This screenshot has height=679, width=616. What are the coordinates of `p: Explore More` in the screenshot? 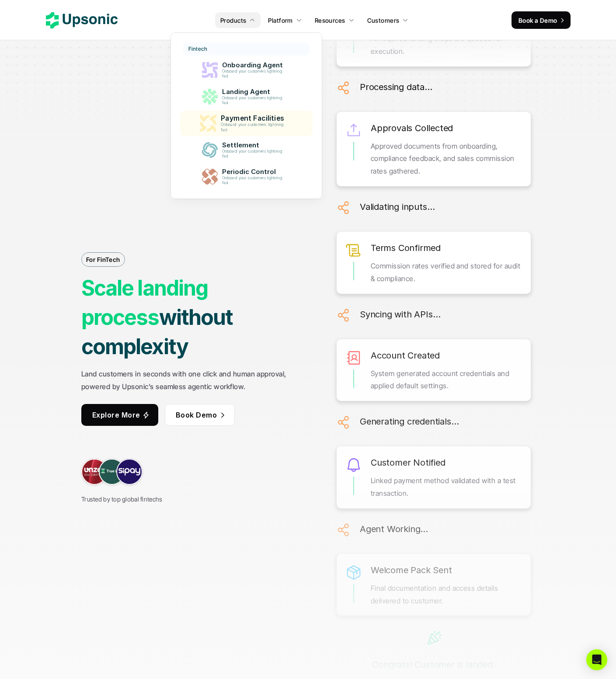 It's located at (116, 416).